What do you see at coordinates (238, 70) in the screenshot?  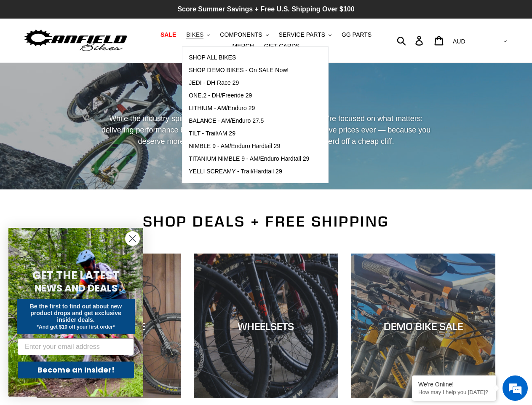 I see `span: SHOP DEMO BIKES - On SALE Now!` at bounding box center [238, 70].